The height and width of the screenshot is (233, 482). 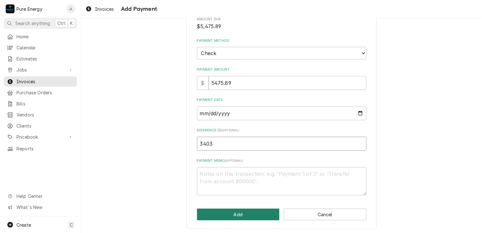 I want to click on span: Help Center, so click(x=45, y=196).